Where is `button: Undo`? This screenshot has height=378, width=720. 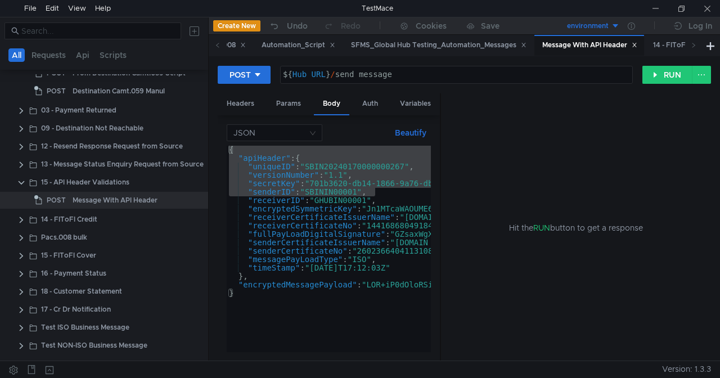 button: Undo is located at coordinates (288, 26).